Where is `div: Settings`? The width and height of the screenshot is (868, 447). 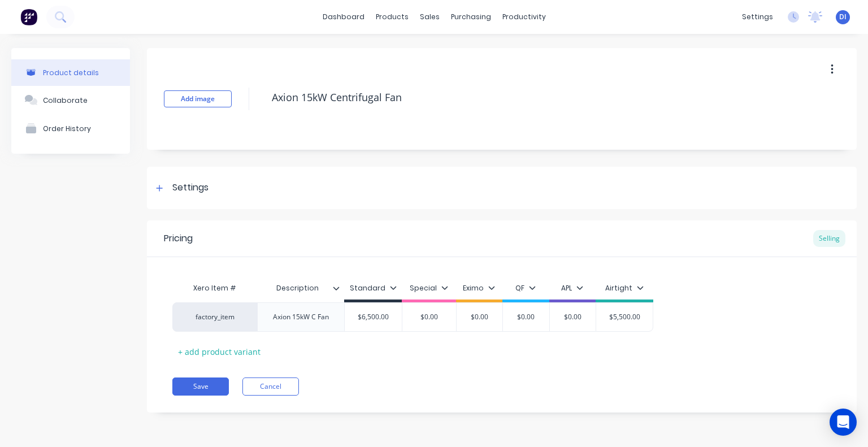 div: Settings is located at coordinates (191, 187).